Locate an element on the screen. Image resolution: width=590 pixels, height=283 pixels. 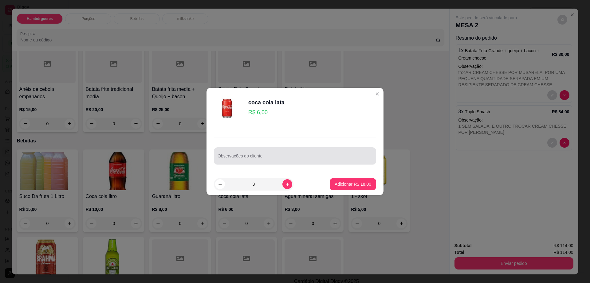
button: increase-product-quantity is located at coordinates (287, 184).